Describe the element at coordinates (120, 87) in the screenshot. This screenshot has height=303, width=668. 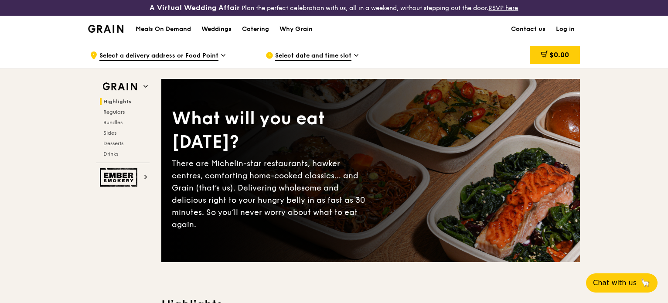
I see `img: Grain web logo` at that location.